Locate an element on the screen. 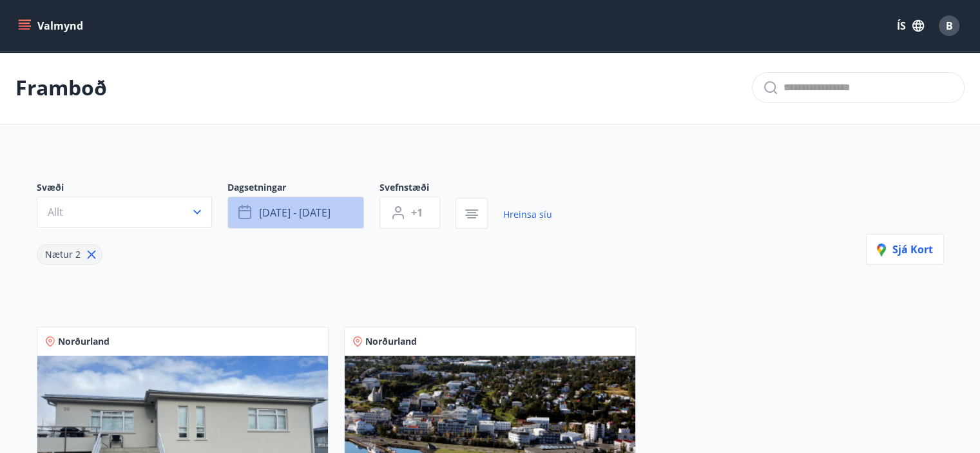 The width and height of the screenshot is (980, 453). span: Dagsetningar is located at coordinates (304, 189).